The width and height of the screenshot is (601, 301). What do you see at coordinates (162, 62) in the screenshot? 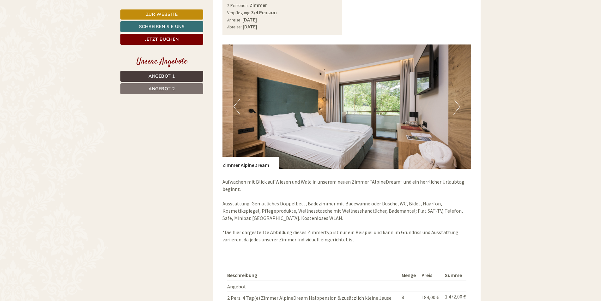
I see `div: Unsere Angebote` at bounding box center [162, 62].